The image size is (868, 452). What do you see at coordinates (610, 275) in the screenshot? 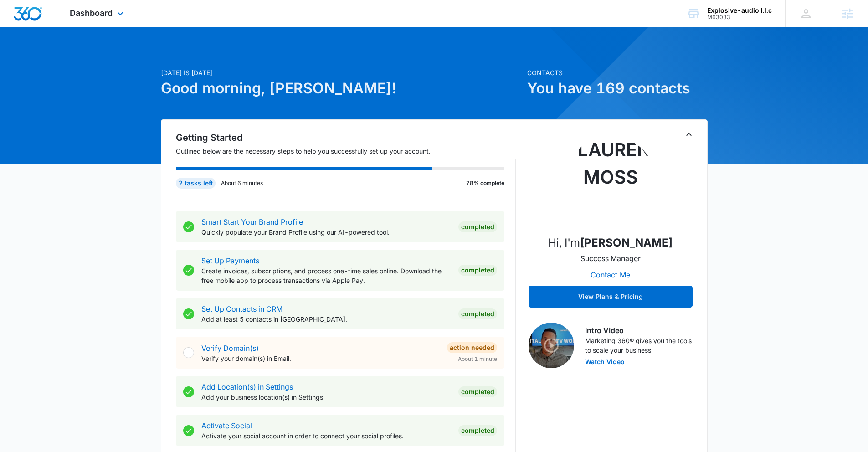
I see `button: Contact Me` at bounding box center [610, 275].